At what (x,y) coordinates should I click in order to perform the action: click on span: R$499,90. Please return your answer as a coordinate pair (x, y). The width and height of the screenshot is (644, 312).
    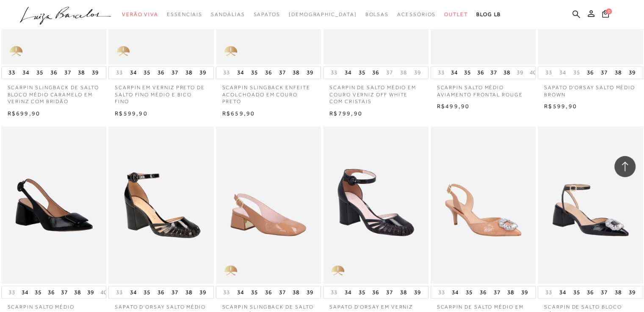
    Looking at the image, I should click on (453, 106).